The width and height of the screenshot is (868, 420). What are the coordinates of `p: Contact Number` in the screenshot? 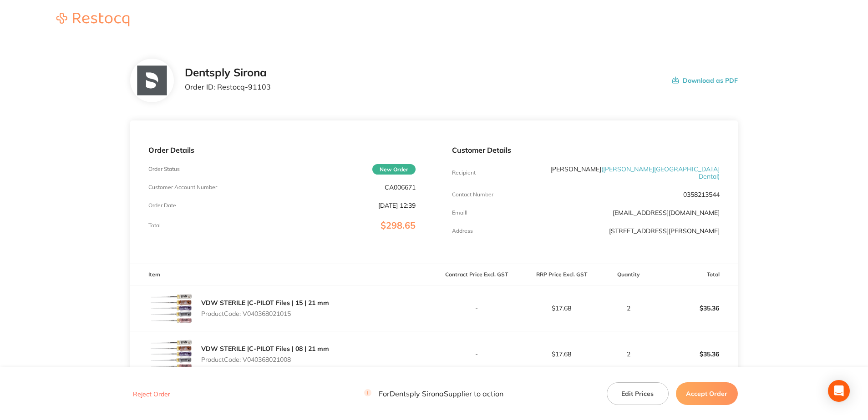 It's located at (472, 195).